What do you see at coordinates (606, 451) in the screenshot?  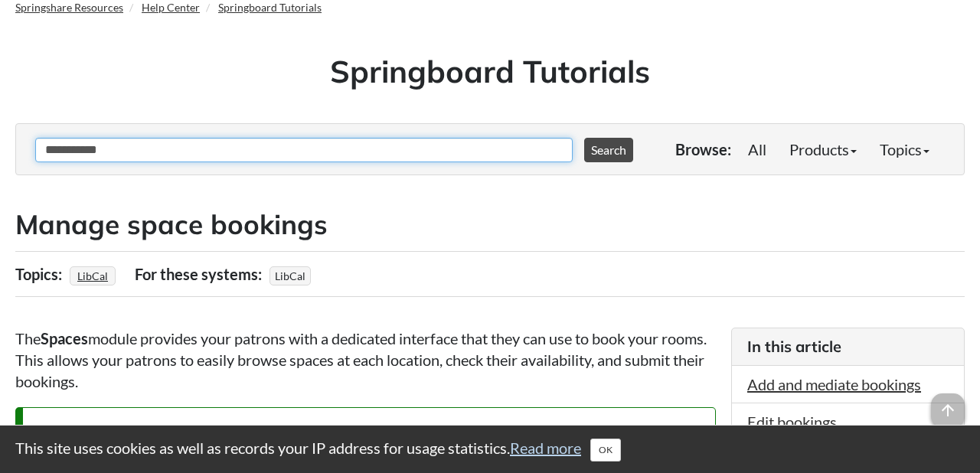 I see `button: Close` at bounding box center [606, 451].